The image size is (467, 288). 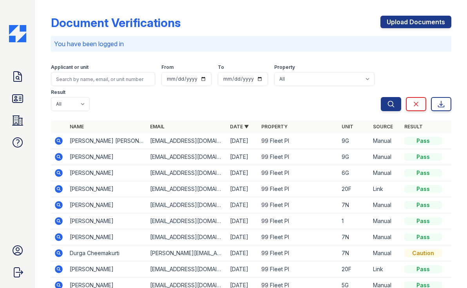 I want to click on div: Document Verifications, so click(x=115, y=23).